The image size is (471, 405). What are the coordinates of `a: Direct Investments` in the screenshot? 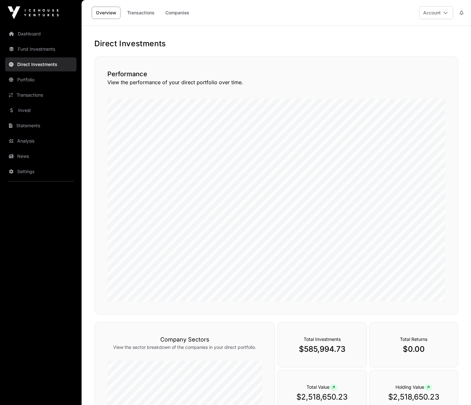 It's located at (41, 64).